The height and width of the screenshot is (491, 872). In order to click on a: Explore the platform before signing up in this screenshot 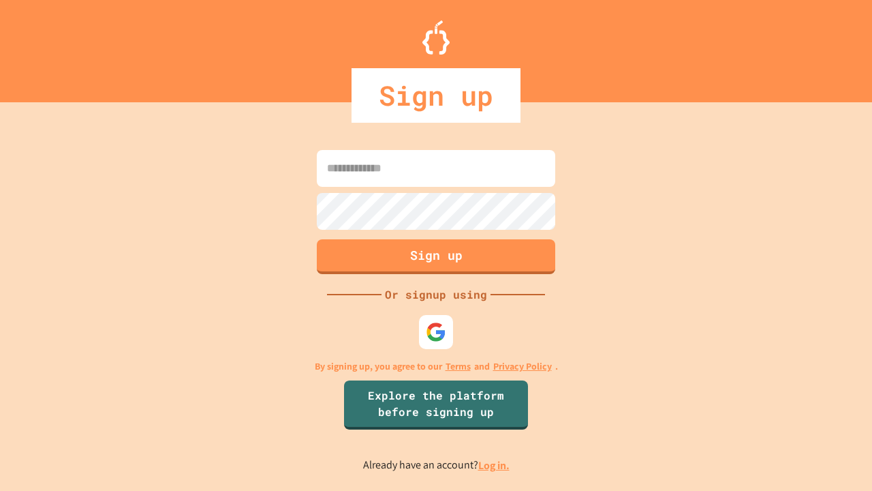, I will do `click(436, 405)`.